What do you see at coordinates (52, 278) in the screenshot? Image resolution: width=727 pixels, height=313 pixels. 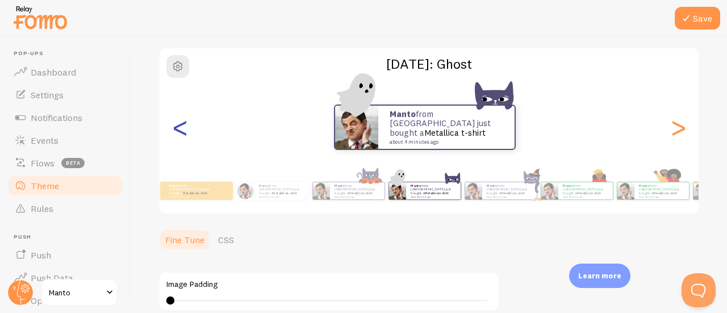 I see `span: Push Data` at bounding box center [52, 278].